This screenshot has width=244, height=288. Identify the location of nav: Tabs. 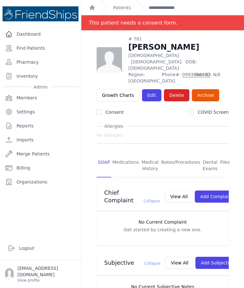
(163, 165).